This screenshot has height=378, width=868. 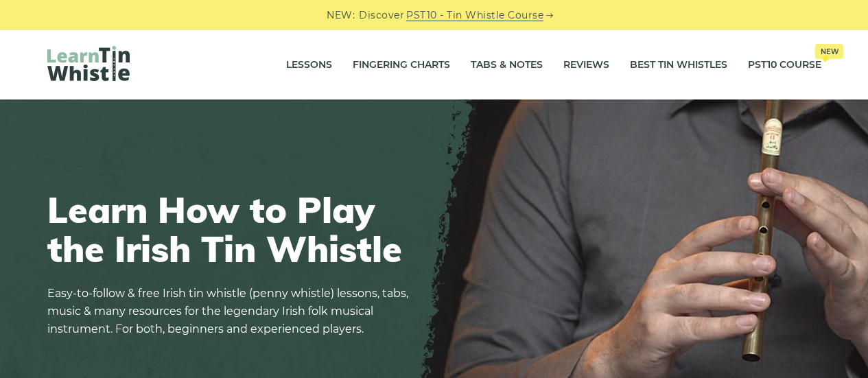 I want to click on span: New, so click(x=829, y=51).